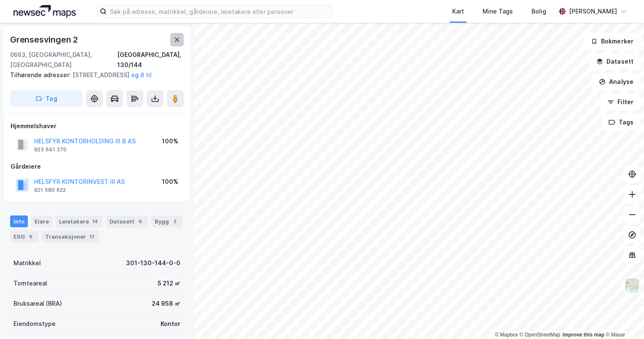 The image size is (644, 339). I want to click on div: 301-130-144-0-0, so click(154, 264).